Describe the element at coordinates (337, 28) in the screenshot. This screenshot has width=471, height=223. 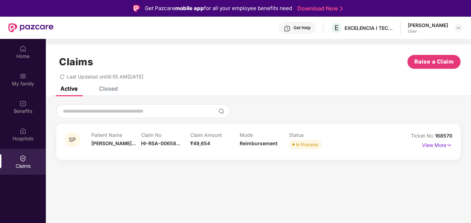
I see `span: E` at that location.